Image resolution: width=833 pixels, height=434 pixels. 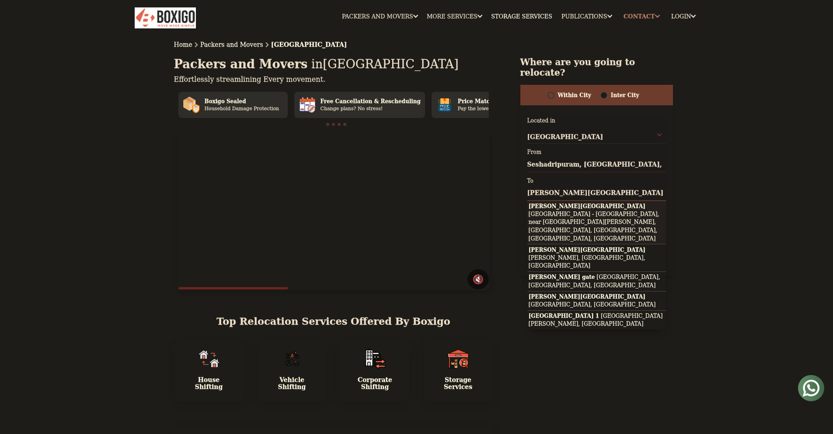 What do you see at coordinates (17, 17) in the screenshot?
I see `img: whatsapp-icon.svg` at bounding box center [17, 17].